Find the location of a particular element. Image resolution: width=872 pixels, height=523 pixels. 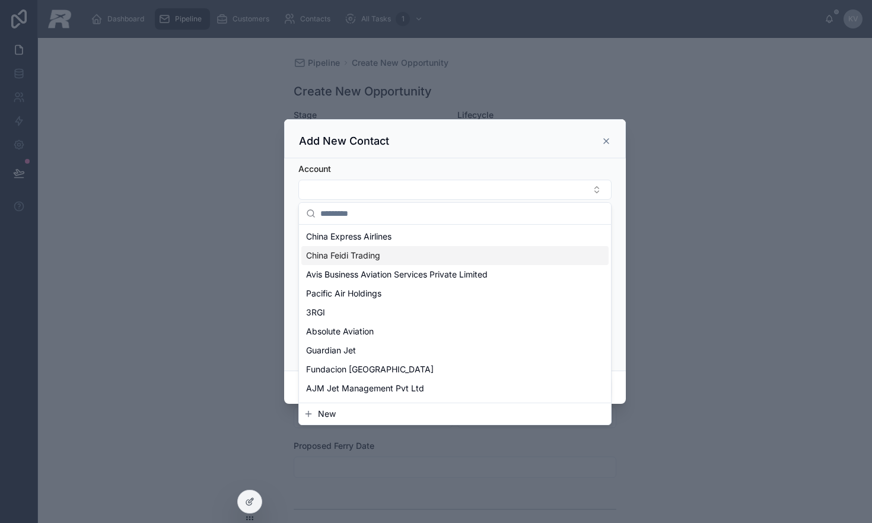

span: 3RGI is located at coordinates (316, 313).